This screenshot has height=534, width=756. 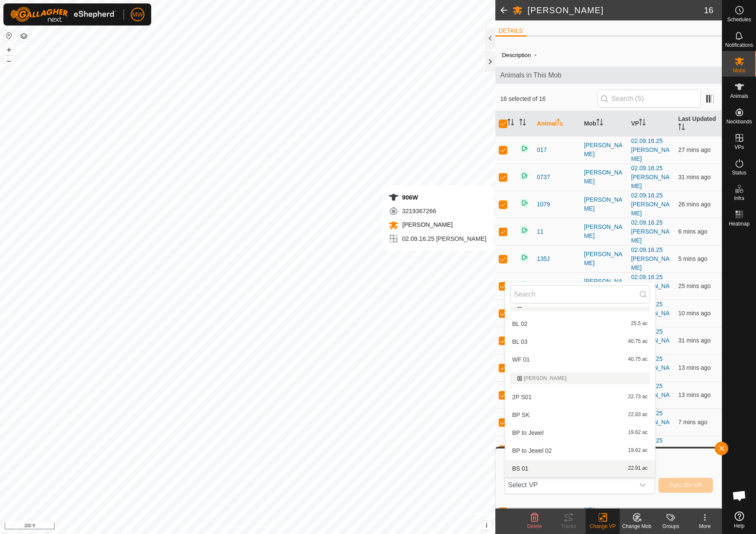 What do you see at coordinates (268, 526) in the screenshot?
I see `a: Contact Us` at bounding box center [268, 526].